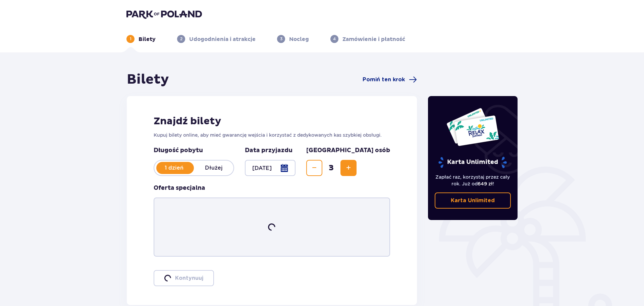  What do you see at coordinates (194, 151) in the screenshot?
I see `p: Długość pobytu` at bounding box center [194, 151].